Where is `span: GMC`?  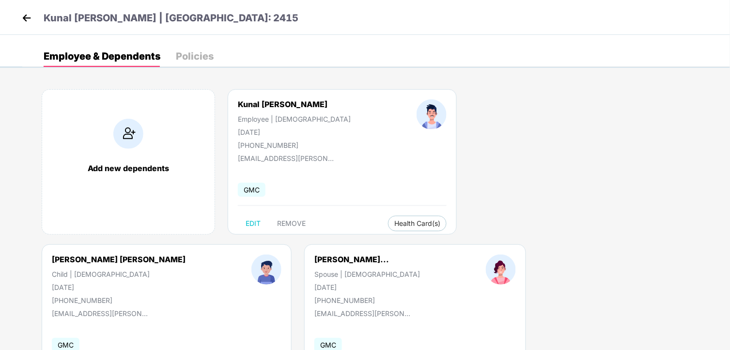 span: GMC is located at coordinates (251, 189).